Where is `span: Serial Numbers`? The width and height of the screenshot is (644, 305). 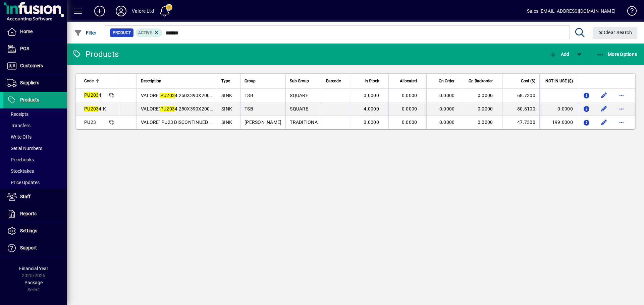
span: Serial Numbers is located at coordinates (24, 148).